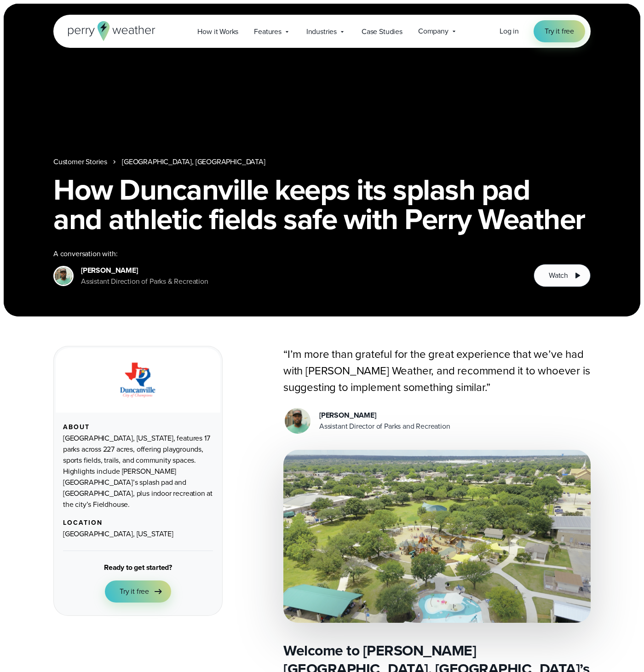 This screenshot has height=672, width=644. I want to click on span: Company, so click(433, 32).